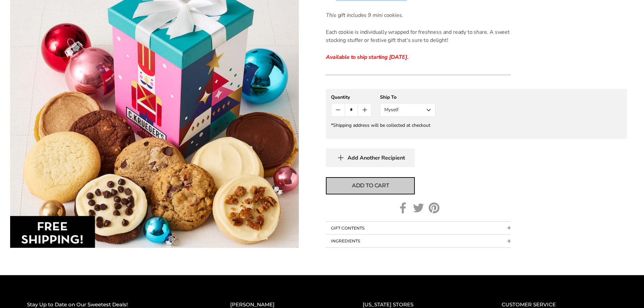  I want to click on input: Quantity, so click(351, 110).